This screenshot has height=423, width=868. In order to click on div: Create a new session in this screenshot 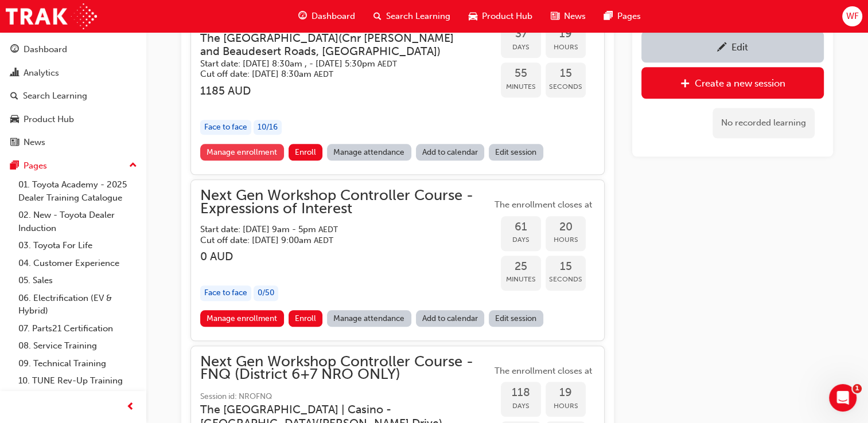, I will do `click(740, 83)`.